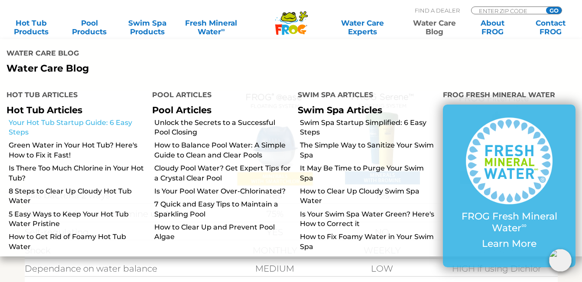  Describe the element at coordinates (510, 222) in the screenshot. I see `p: FROG Fresh Mineral Water` at that location.